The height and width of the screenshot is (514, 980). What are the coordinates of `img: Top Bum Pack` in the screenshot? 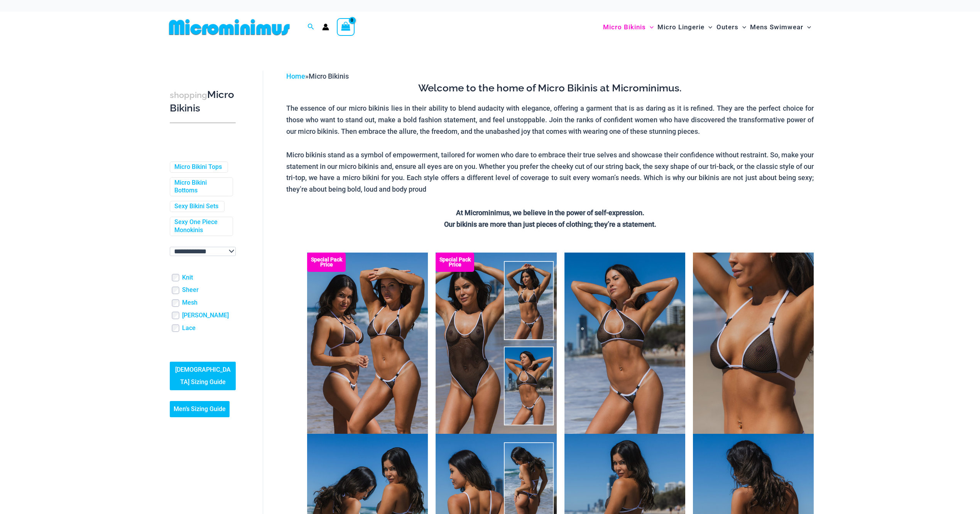 It's located at (368, 344).